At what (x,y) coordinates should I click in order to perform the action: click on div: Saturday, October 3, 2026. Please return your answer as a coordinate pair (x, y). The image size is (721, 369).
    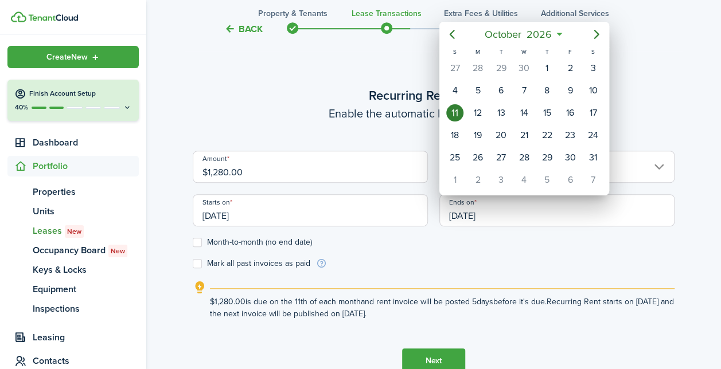
    Looking at the image, I should click on (593, 68).